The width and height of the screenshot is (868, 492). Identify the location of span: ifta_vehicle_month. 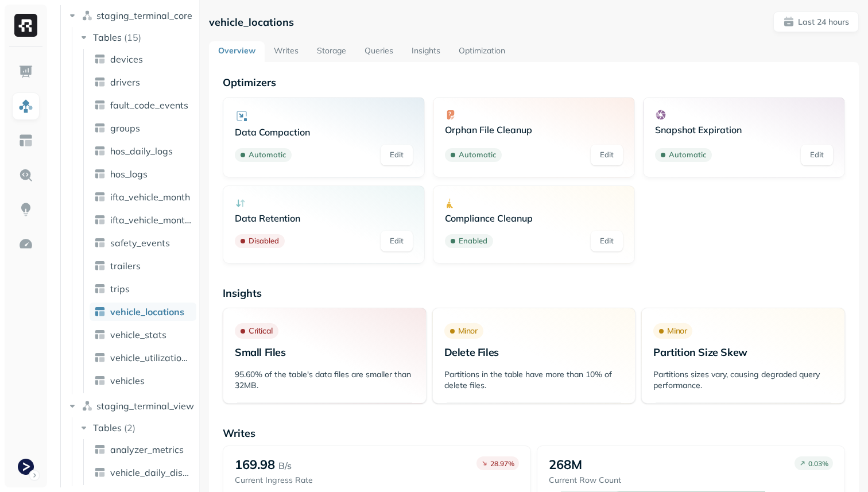
(150, 197).